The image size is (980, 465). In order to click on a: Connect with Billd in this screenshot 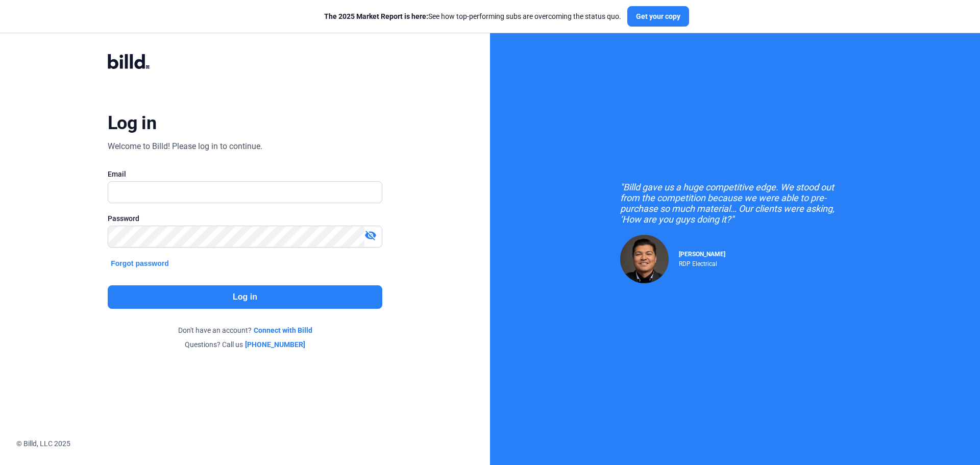, I will do `click(283, 330)`.